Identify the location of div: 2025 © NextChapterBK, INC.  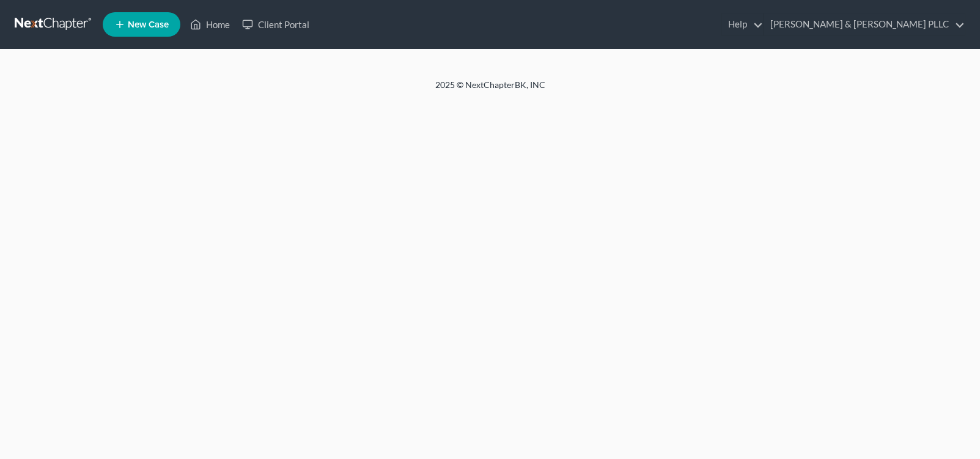
(490, 90).